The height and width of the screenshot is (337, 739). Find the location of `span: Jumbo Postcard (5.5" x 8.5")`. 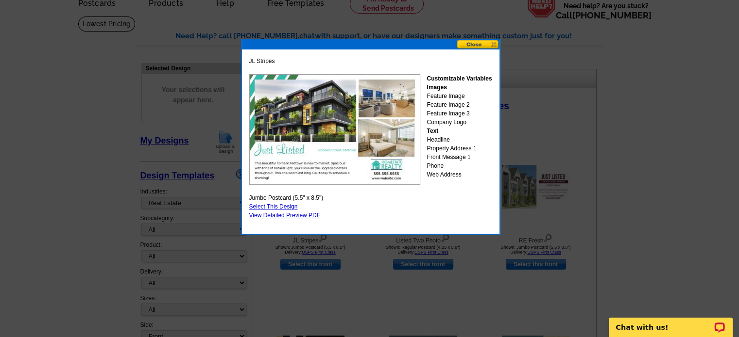

span: Jumbo Postcard (5.5" x 8.5") is located at coordinates (286, 198).